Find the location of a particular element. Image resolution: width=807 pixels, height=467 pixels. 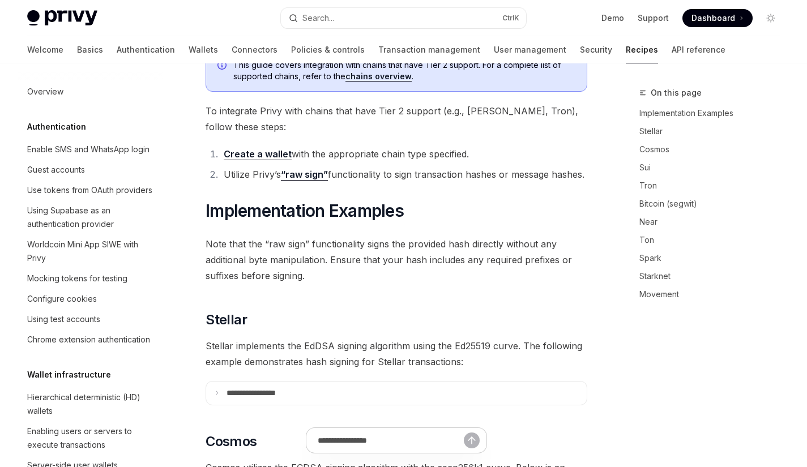

a: Basics is located at coordinates (90, 50).